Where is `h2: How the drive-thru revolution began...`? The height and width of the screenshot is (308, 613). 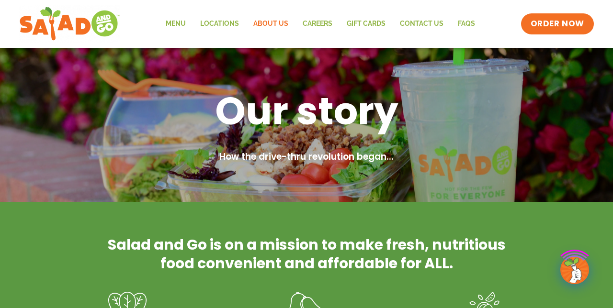
h2: How the drive-thru revolution began... is located at coordinates (306, 157).